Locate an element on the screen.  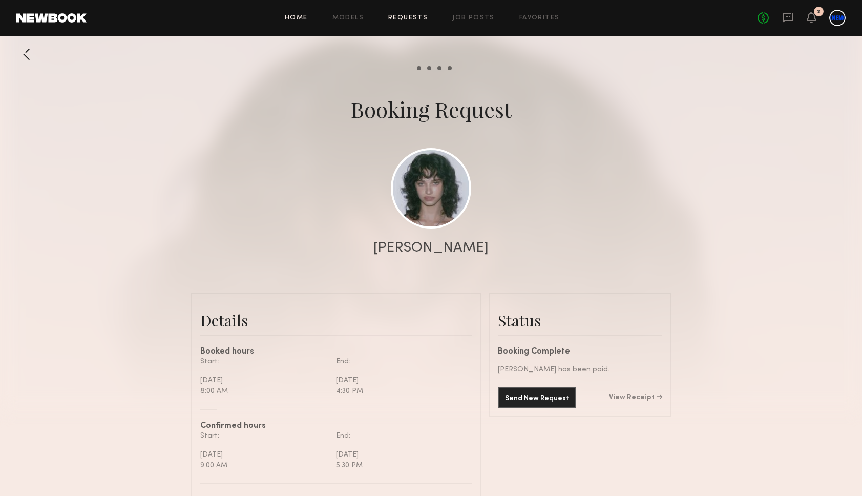
button: Send New Request is located at coordinates (537, 398).